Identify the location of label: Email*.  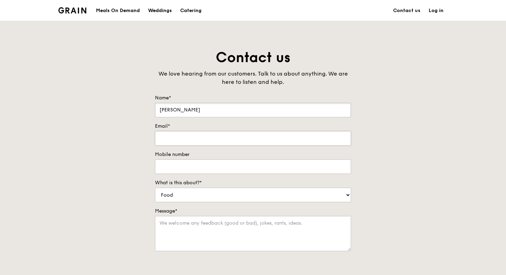
(253, 126).